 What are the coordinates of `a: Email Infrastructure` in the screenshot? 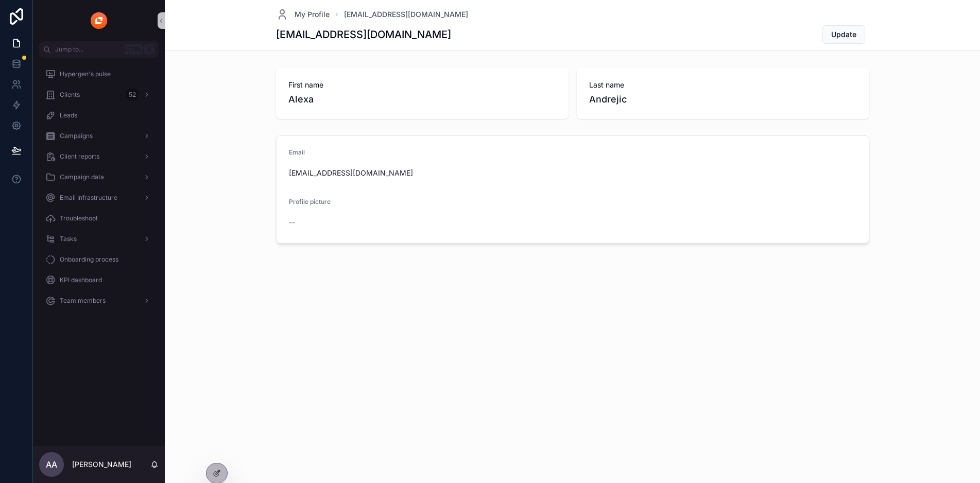 It's located at (99, 198).